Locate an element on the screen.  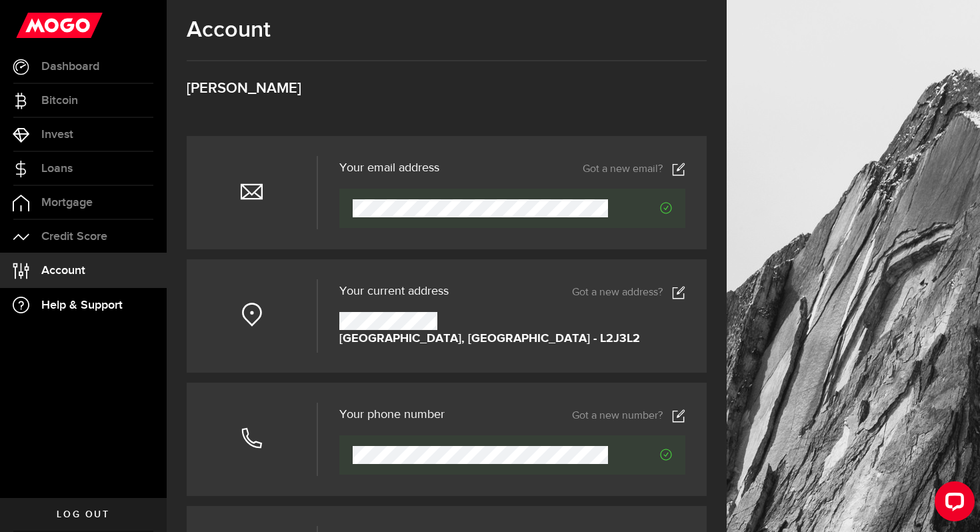
span: Loans is located at coordinates (57, 168).